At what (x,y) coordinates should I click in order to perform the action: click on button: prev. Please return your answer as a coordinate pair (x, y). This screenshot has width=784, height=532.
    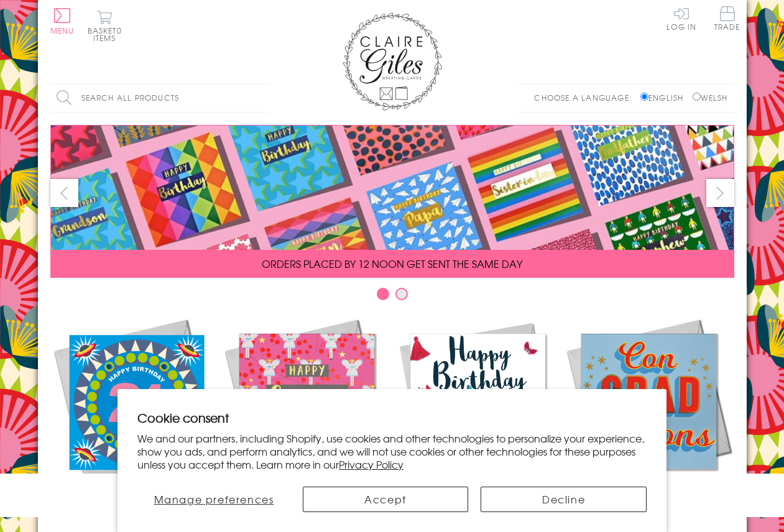
    Looking at the image, I should click on (64, 193).